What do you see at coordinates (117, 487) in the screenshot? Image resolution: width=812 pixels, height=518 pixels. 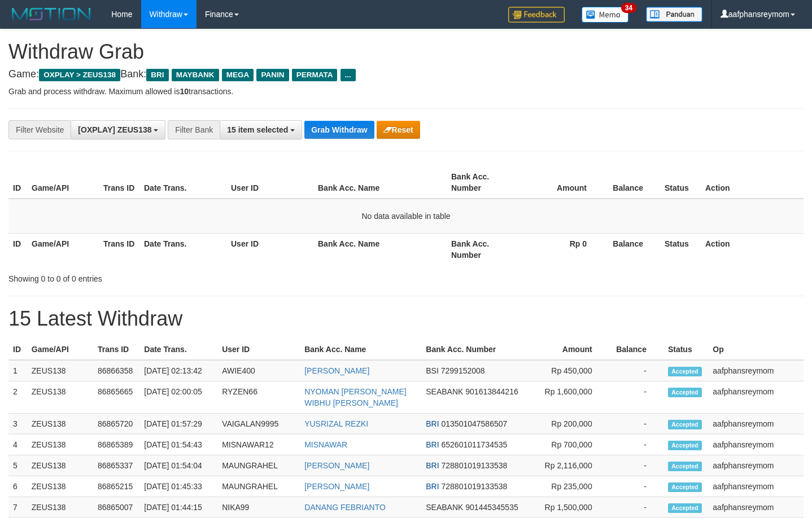 I see `td: 86865215` at bounding box center [117, 487].